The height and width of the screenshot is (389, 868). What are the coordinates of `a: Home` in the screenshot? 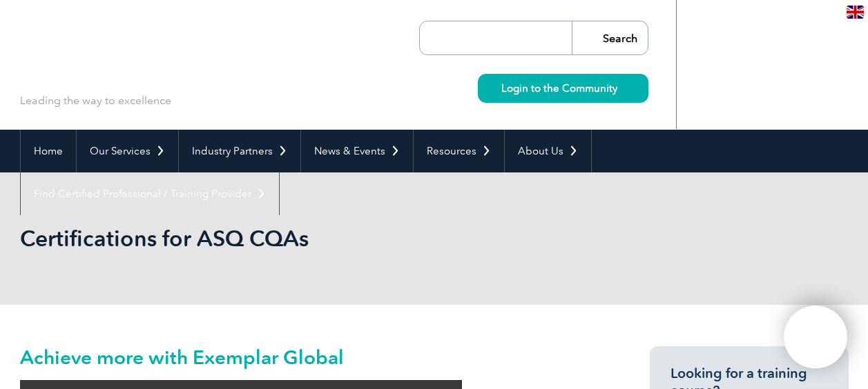 It's located at (48, 151).